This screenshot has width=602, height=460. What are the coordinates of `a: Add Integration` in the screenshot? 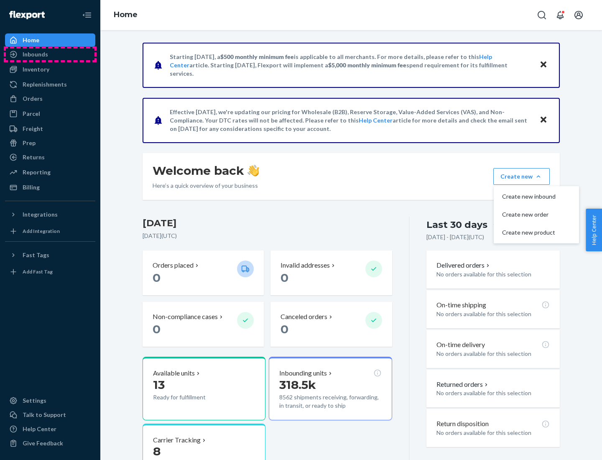 It's located at (50, 231).